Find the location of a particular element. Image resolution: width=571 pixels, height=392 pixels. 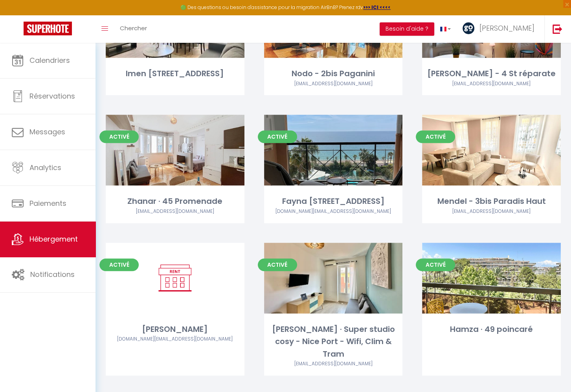

div: Nodo - 2bis Paganini is located at coordinates (333, 73).